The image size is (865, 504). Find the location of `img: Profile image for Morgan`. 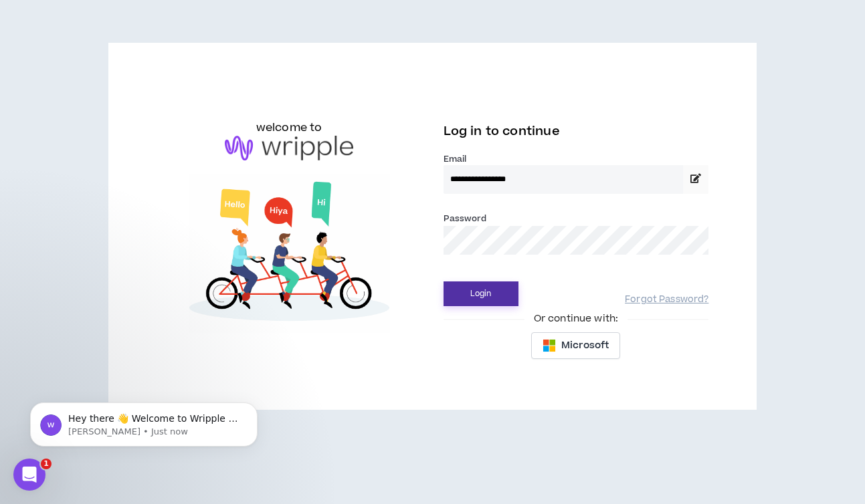

img: Profile image for Morgan is located at coordinates (40, 51).